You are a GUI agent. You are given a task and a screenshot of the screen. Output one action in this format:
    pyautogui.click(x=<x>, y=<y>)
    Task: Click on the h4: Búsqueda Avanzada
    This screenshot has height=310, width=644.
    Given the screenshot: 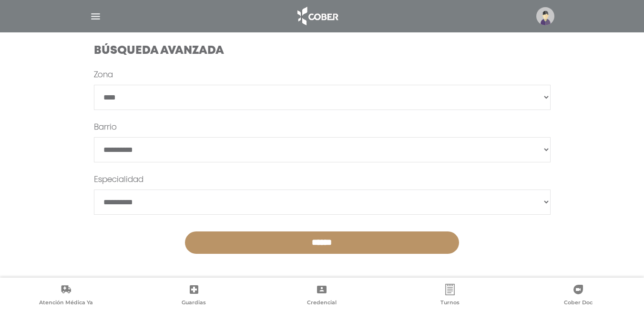 What is the action you would take?
    pyautogui.click(x=322, y=51)
    